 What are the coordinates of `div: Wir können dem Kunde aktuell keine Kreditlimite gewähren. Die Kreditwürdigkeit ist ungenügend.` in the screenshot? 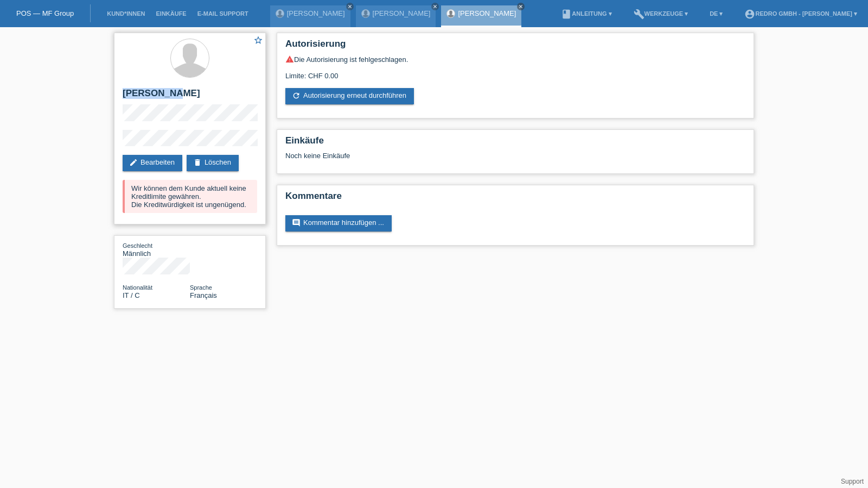 It's located at (190, 196).